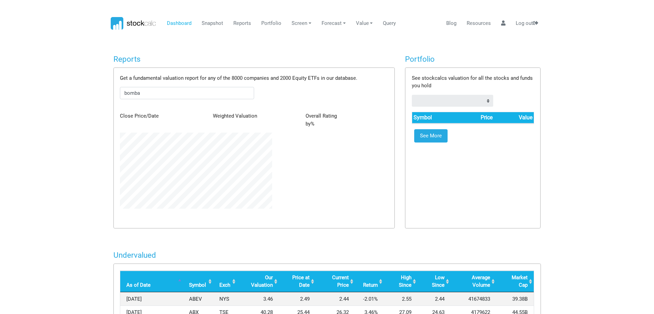  Describe the element at coordinates (335, 281) in the screenshot. I see `th: Current Price: activate to sort column ascending` at that location.